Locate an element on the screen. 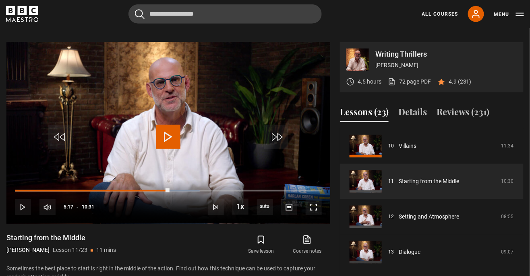 The width and height of the screenshot is (530, 276). button: Save lesson is located at coordinates (261, 245).